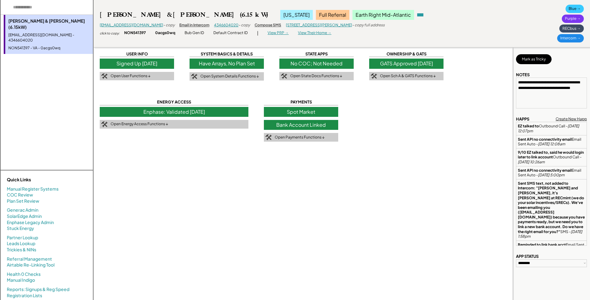 The width and height of the screenshot is (590, 300). Describe the element at coordinates (406, 54) in the screenshot. I see `div: OWNERSHIP & GATS` at that location.